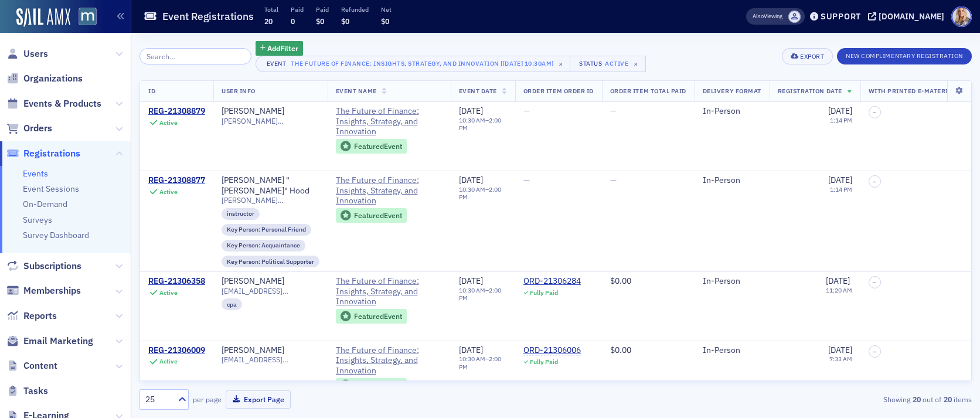 The image size is (980, 418). Describe the element at coordinates (45, 204) in the screenshot. I see `a: On-Demand` at that location.